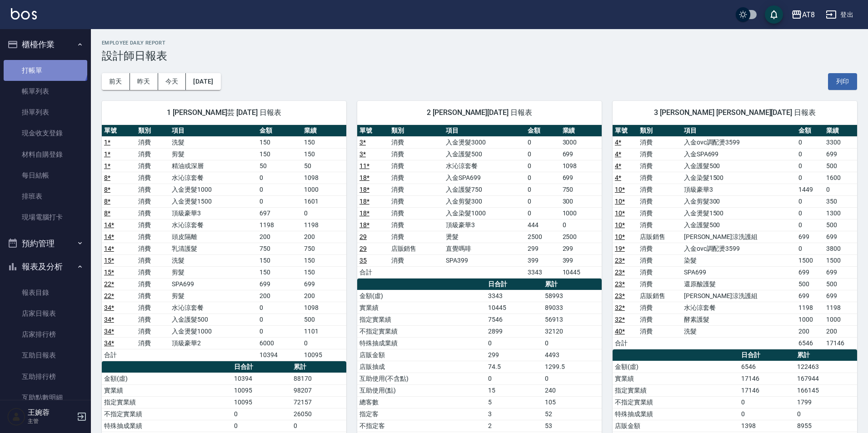 This screenshot has height=433, width=868. What do you see at coordinates (213, 190) in the screenshot?
I see `td: 入金燙髮1000` at bounding box center [213, 190].